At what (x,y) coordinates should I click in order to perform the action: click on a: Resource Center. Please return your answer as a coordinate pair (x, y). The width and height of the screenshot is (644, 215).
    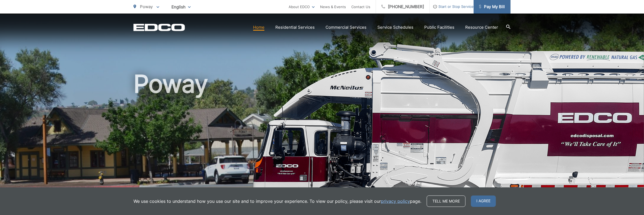
    Looking at the image, I should click on (481, 27).